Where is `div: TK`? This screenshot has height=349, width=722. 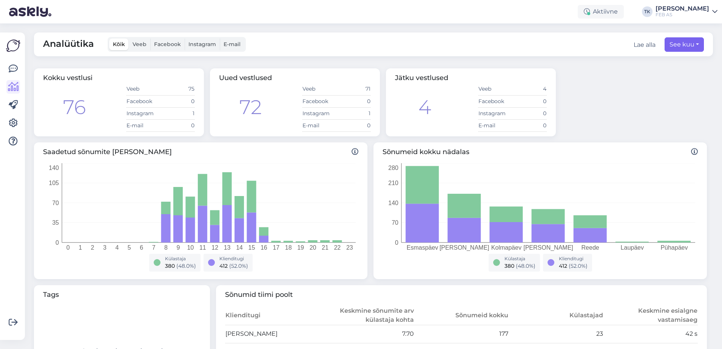 div: TK is located at coordinates (647, 12).